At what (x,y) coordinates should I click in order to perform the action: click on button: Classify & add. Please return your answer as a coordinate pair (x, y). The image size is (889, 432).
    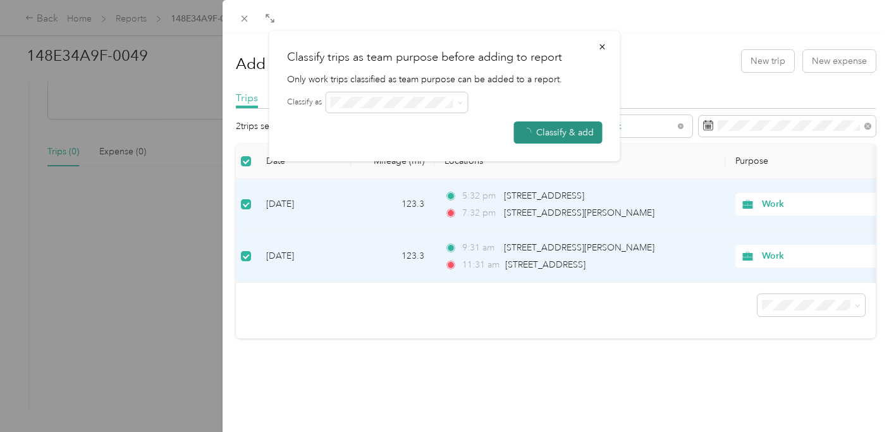
    Looking at the image, I should click on (558, 132).